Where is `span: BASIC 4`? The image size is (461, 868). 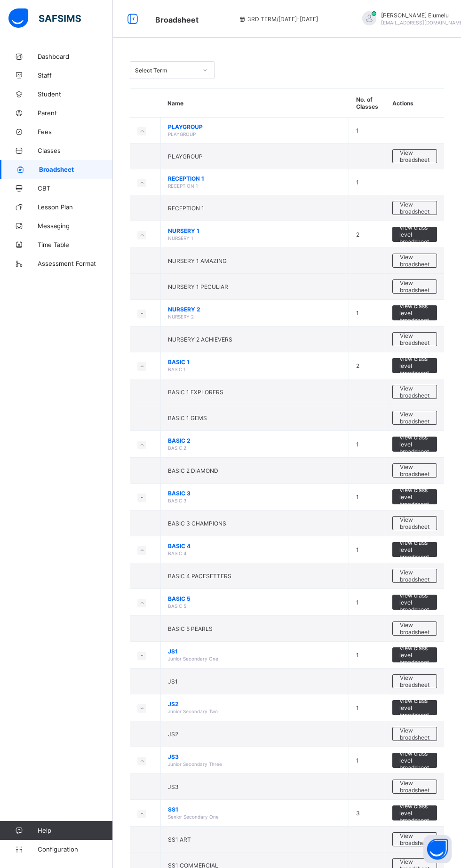
span: BASIC 4 is located at coordinates (255, 546).